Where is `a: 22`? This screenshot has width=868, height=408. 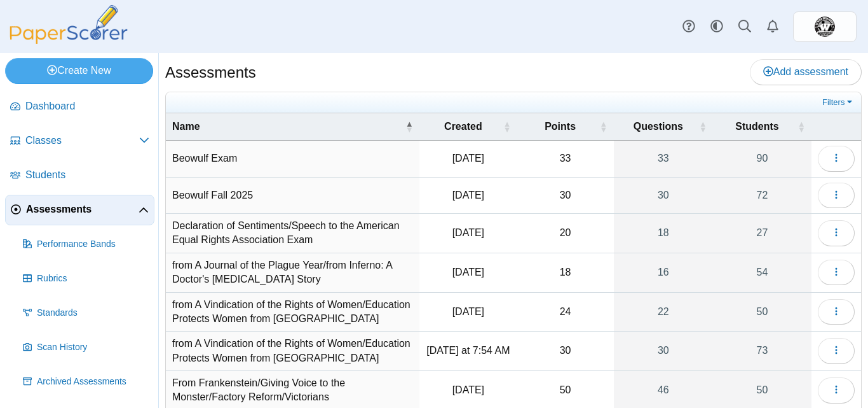 a: 22 is located at coordinates (663, 312).